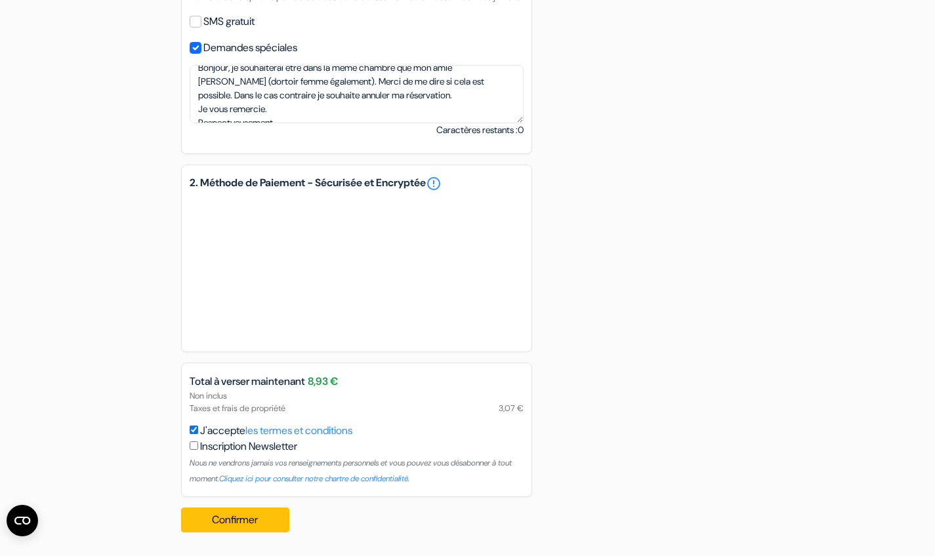 The height and width of the screenshot is (556, 935). Describe the element at coordinates (276, 431) in the screenshot. I see `label: J'accepte` at that location.